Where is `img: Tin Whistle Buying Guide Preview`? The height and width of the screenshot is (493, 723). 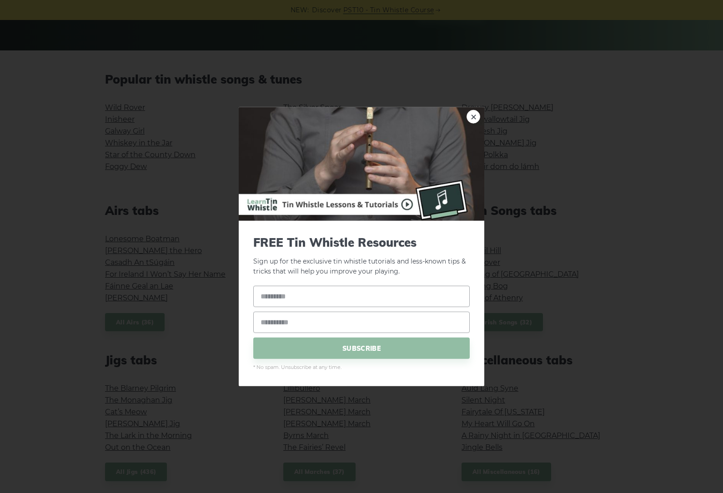
img: Tin Whistle Buying Guide Preview is located at coordinates (361, 164).